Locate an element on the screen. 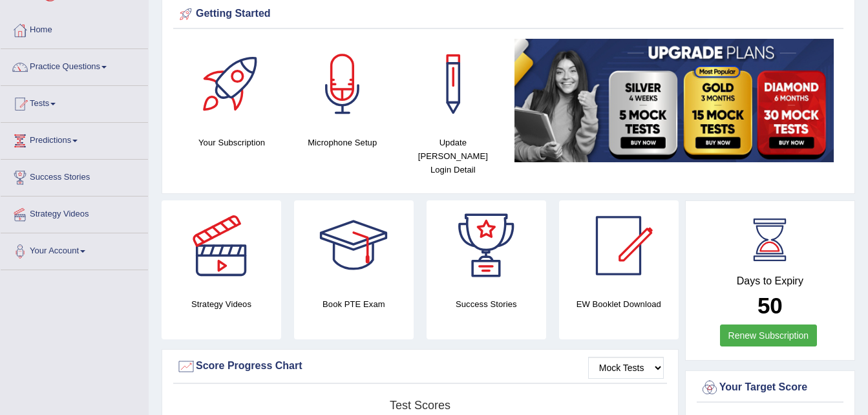 This screenshot has height=415, width=868. a: Home is located at coordinates (74, 28).